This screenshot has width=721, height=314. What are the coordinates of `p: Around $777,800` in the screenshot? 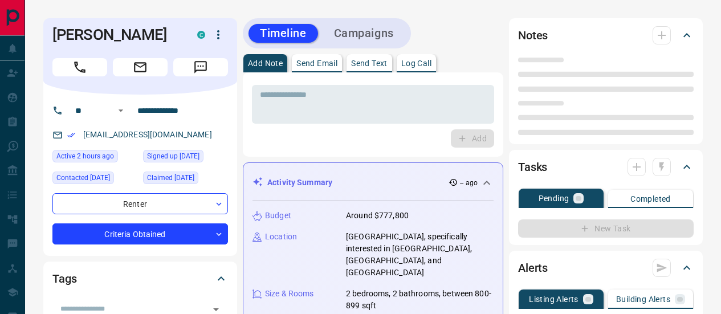 It's located at (377, 215).